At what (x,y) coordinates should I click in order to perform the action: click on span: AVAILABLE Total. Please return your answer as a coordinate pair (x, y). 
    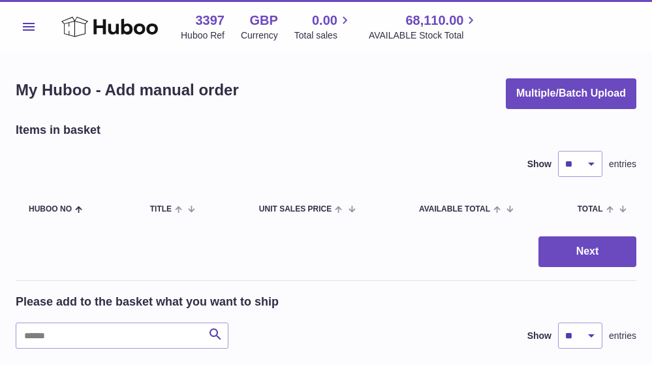
    Looking at the image, I should click on (455, 209).